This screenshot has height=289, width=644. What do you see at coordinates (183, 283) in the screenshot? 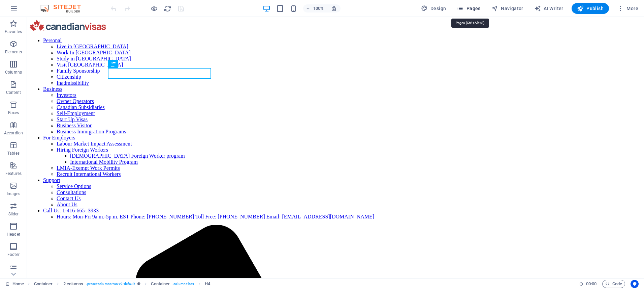
I see `span: . columns-box` at bounding box center [183, 283].